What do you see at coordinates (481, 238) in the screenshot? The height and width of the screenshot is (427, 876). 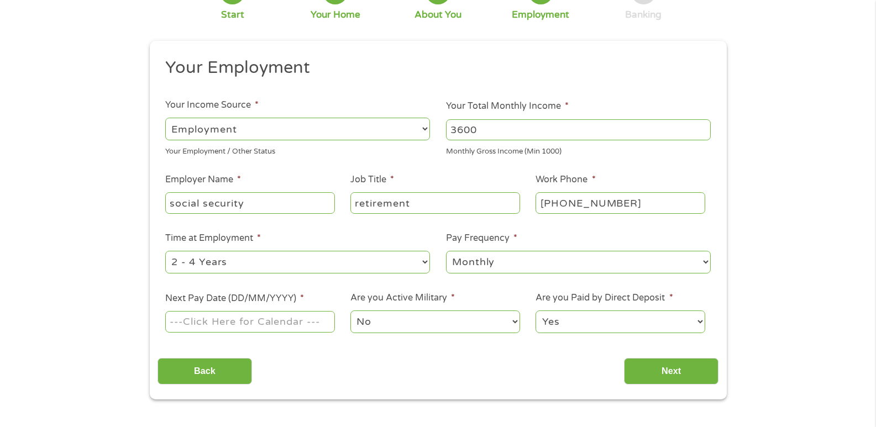 I see `label: Pay Frequency` at bounding box center [481, 238].